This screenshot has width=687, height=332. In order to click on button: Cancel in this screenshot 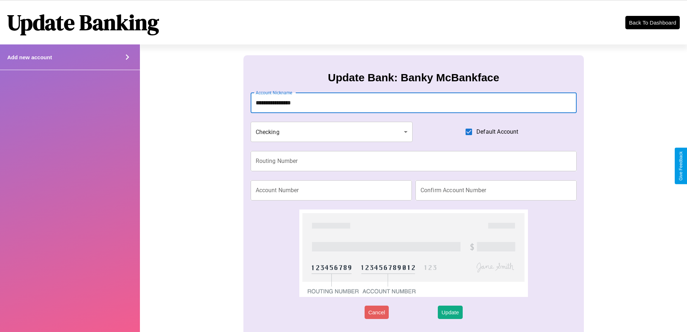, I will do `click(377, 312)`.